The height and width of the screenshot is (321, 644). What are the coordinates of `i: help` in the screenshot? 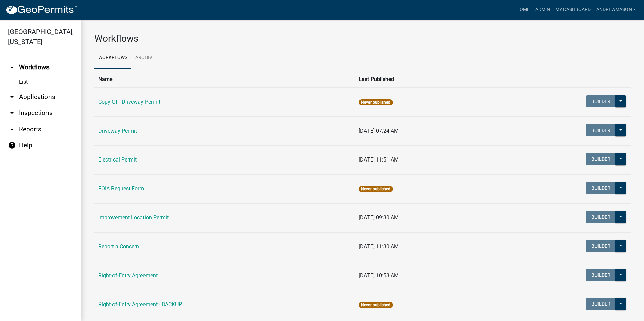 It's located at (12, 145).